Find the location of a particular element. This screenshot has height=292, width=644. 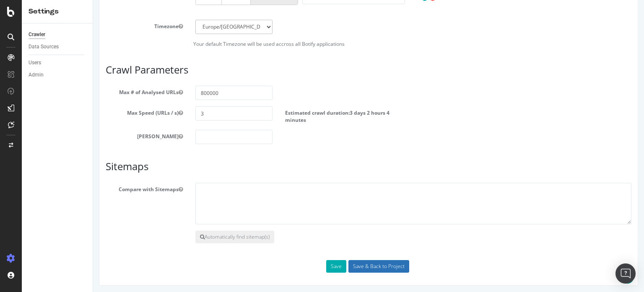

p: Your default Timezone will be used accross all Botify applications is located at coordinates (275, 43).